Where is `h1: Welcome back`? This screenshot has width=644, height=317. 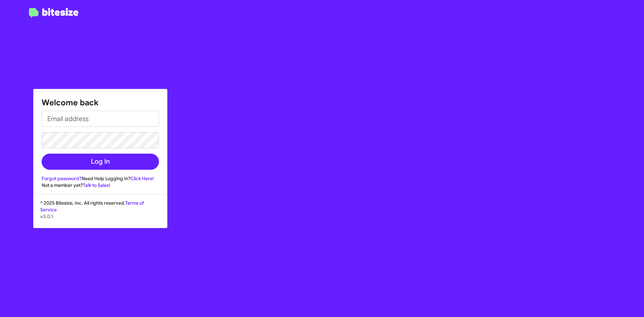
h1: Welcome back is located at coordinates (101, 103).